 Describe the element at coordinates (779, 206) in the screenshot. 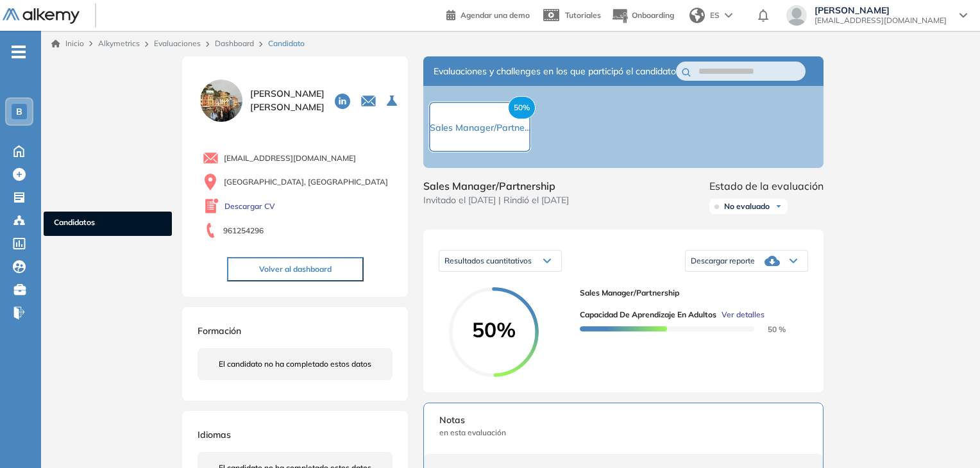

I see `img: Ícono de flecha` at that location.